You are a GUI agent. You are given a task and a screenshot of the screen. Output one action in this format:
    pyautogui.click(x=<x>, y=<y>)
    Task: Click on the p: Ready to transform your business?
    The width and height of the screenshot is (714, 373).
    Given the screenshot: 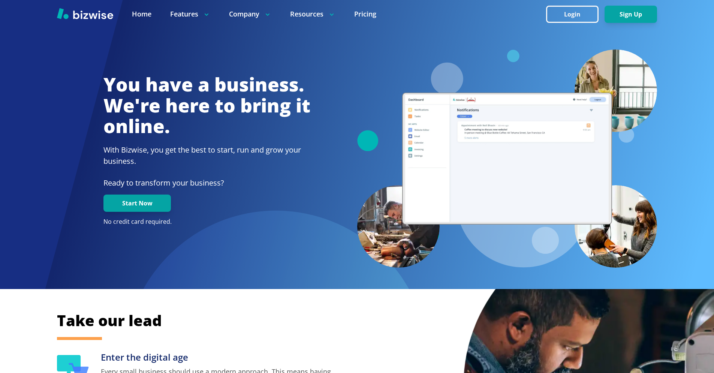 What is the action you would take?
    pyautogui.click(x=207, y=183)
    